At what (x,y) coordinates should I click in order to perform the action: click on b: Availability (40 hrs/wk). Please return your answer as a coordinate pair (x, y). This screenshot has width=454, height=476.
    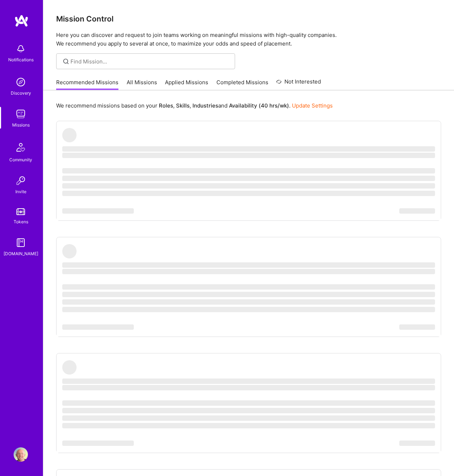
    Looking at the image, I should click on (259, 106).